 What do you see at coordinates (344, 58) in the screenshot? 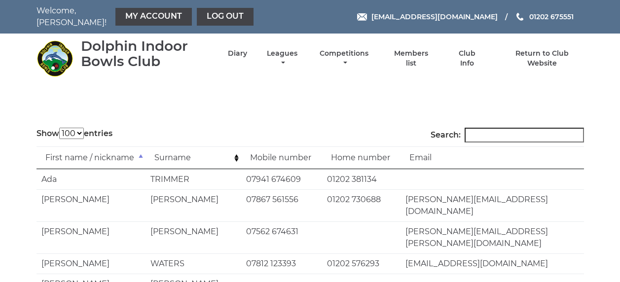
I see `a: Competitions` at bounding box center [344, 58].